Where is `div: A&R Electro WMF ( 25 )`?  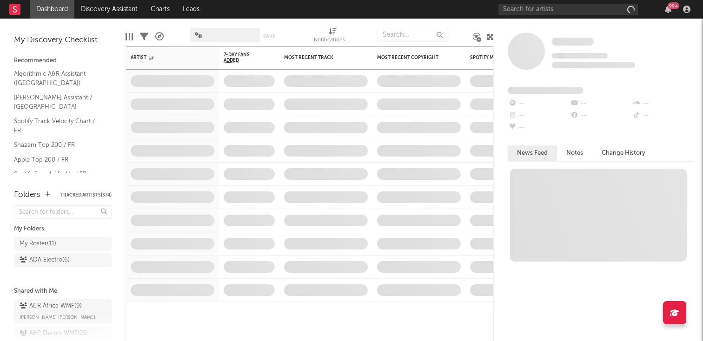 div: A&R Electro WMF ( 25 ) is located at coordinates (53, 334).